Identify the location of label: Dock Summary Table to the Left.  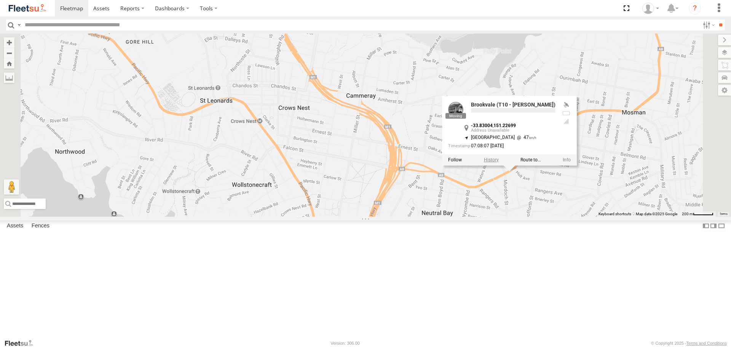
(706, 226).